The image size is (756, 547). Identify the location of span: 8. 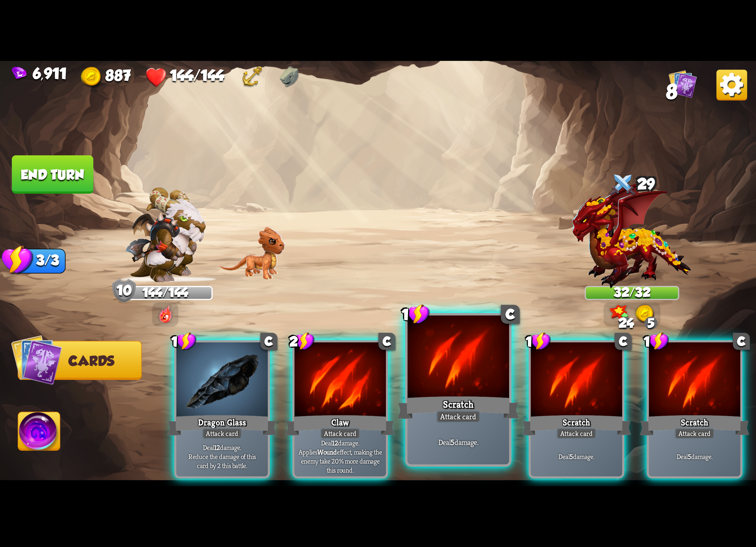
(672, 92).